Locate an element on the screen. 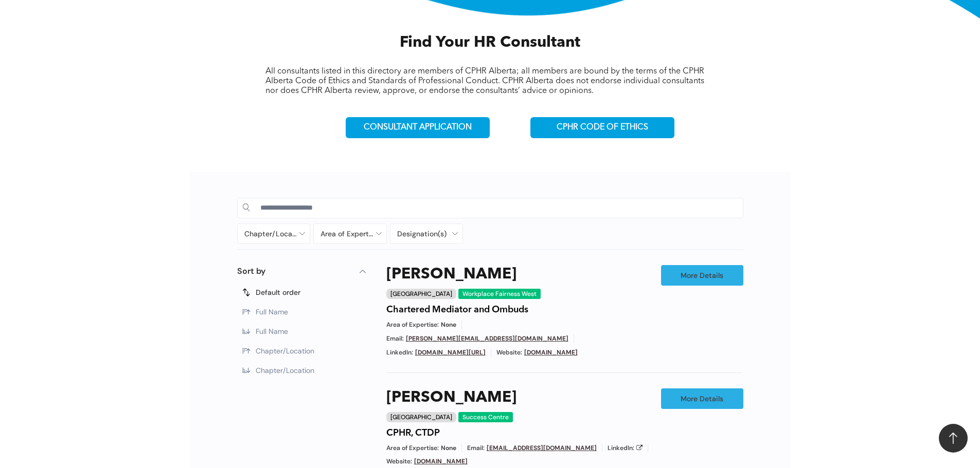  h4: Chartered Mediator and Ombuds is located at coordinates (457, 310).